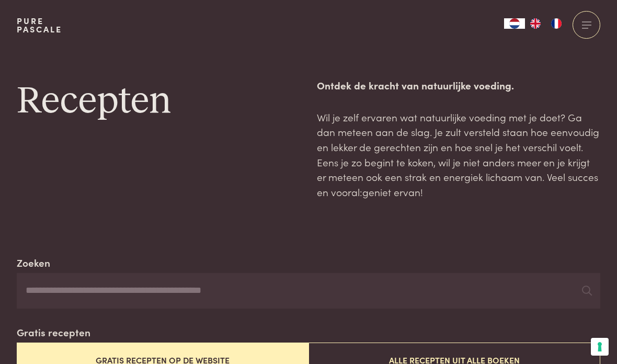 This screenshot has width=617, height=364. I want to click on p: Wil je zelf ervaren wat natuurlijke voeding met je doet? Ga dan meteen aan de slag. Je zult verst..., so click(459, 155).